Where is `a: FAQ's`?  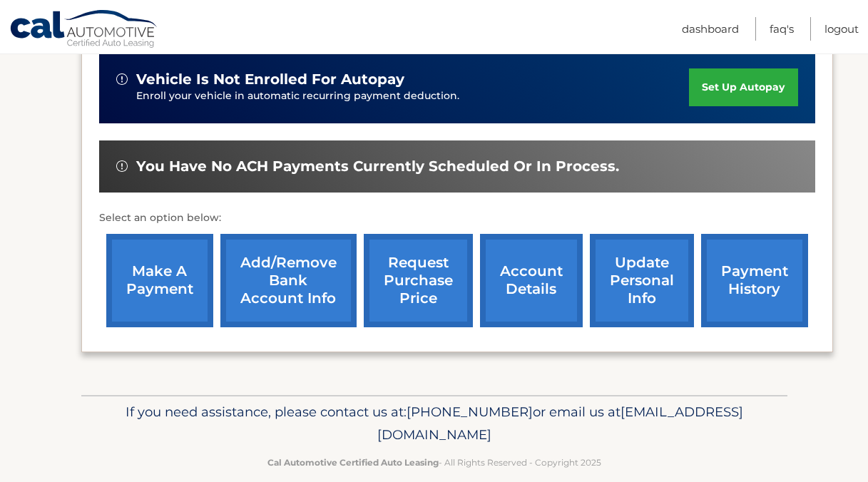
a: FAQ's is located at coordinates (782, 29).